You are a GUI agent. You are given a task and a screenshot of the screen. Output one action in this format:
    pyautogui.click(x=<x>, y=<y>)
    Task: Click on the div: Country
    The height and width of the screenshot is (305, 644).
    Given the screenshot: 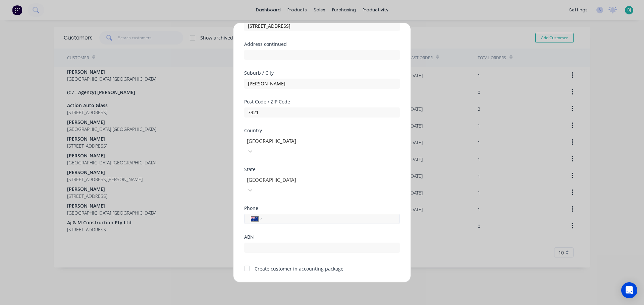 What is the action you would take?
    pyautogui.click(x=322, y=130)
    